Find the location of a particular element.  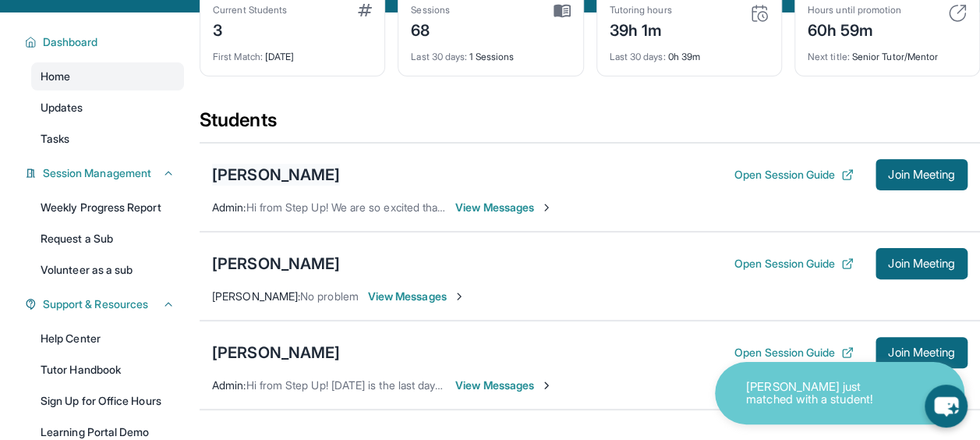

a: Tutor Handbook is located at coordinates (108, 370).